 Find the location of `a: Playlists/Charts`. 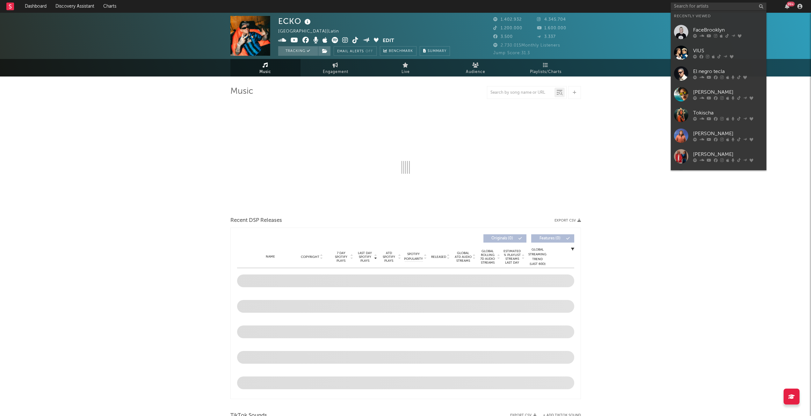

a: Playlists/Charts is located at coordinates (546, 68).